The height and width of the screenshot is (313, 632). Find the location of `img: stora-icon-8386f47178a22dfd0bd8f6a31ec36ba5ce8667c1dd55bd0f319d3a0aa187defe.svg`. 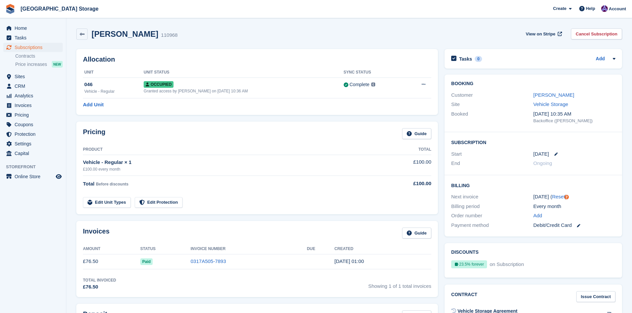

img: stora-icon-8386f47178a22dfd0bd8f6a31ec36ba5ce8667c1dd55bd0f319d3a0aa187defe.svg is located at coordinates (10, 9).